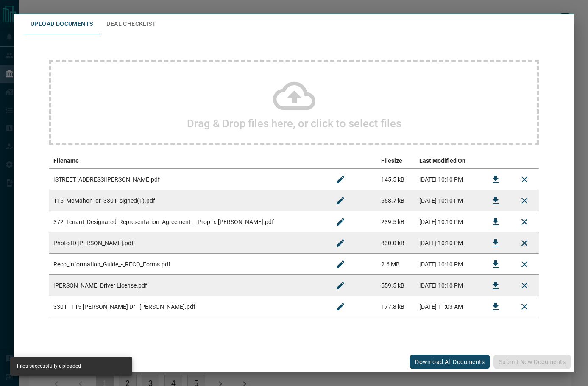 The image size is (588, 386). What do you see at coordinates (396, 307) in the screenshot?
I see `td: 177.8 kB` at bounding box center [396, 307].